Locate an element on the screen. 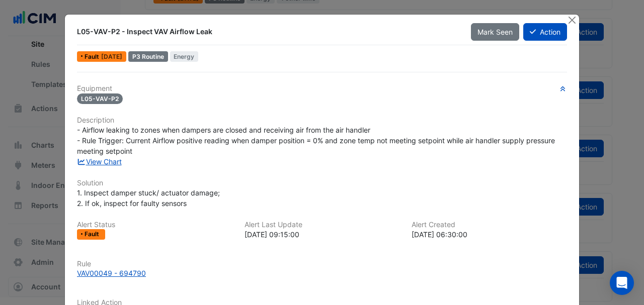 Image resolution: width=644 pixels, height=305 pixels. div: P3 Routine is located at coordinates (148, 56).